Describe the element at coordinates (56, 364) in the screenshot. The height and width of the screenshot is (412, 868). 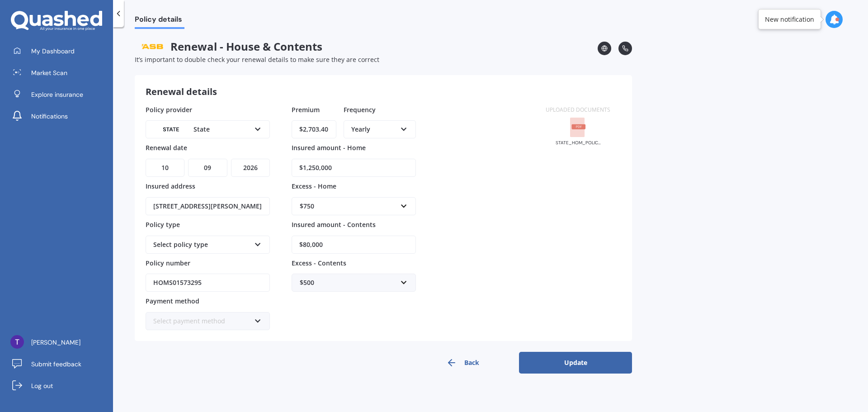
I see `span: Submit feedback` at that location.